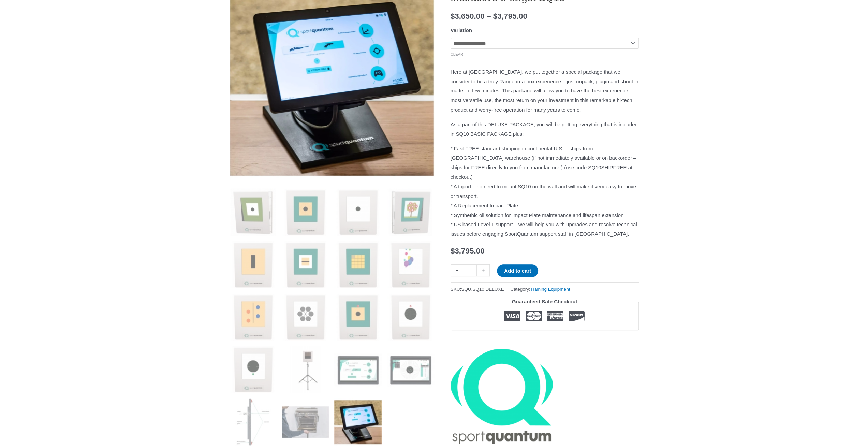 Image resolution: width=868 pixels, height=448 pixels. Describe the element at coordinates (305, 422) in the screenshot. I see `img: Interactive e-target SQ10 - Image 18` at that location.